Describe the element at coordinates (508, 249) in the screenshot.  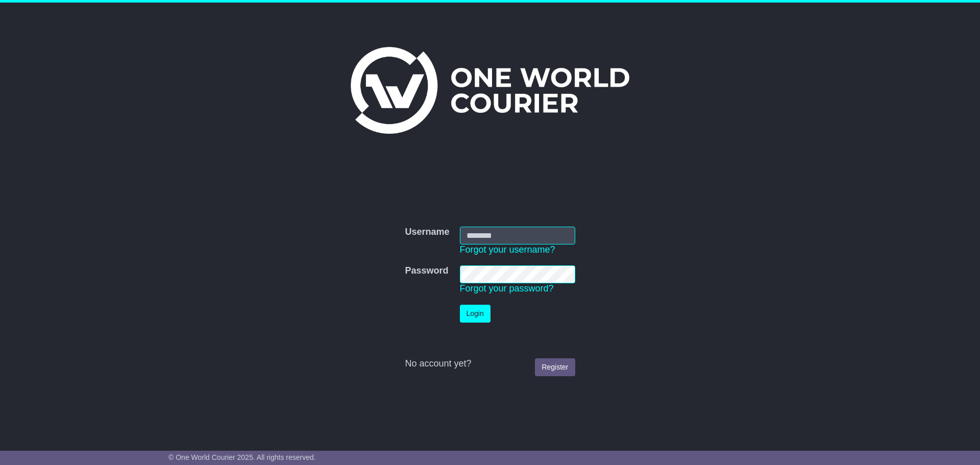
I see `a: Forgot your username?` at that location.